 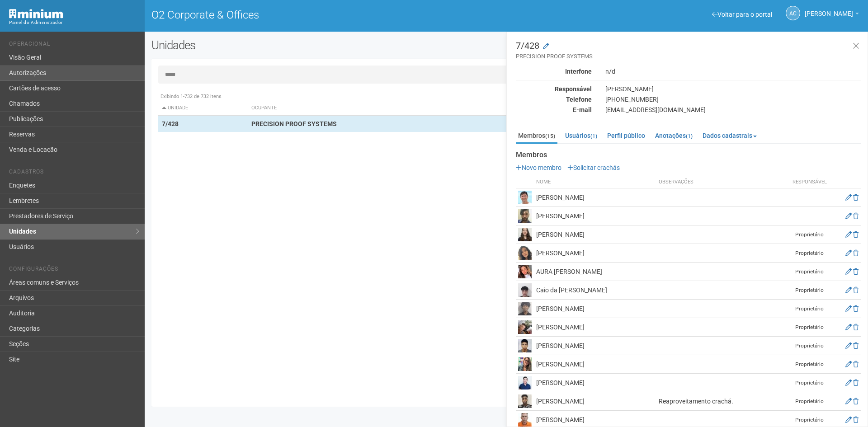 I want to click on h3: 7/428, so click(x=688, y=51).